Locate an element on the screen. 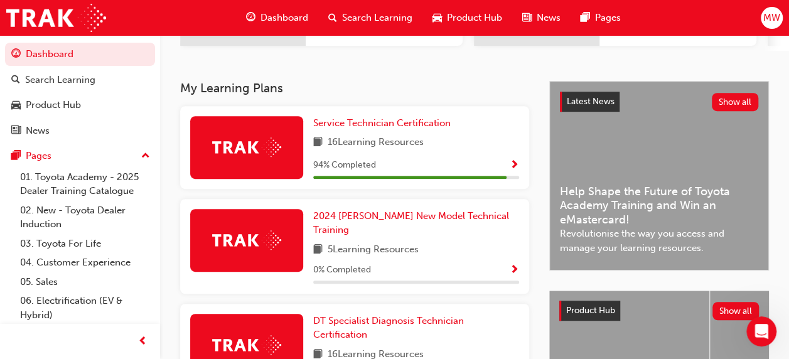 This screenshot has height=359, width=789. a: car-iconProduct Hub is located at coordinates (467, 18).